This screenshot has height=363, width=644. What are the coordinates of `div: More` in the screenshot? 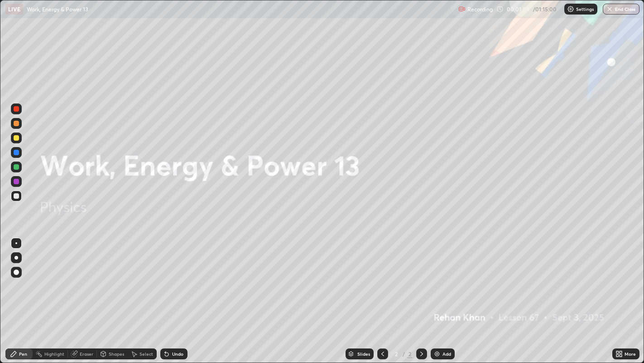 It's located at (630, 354).